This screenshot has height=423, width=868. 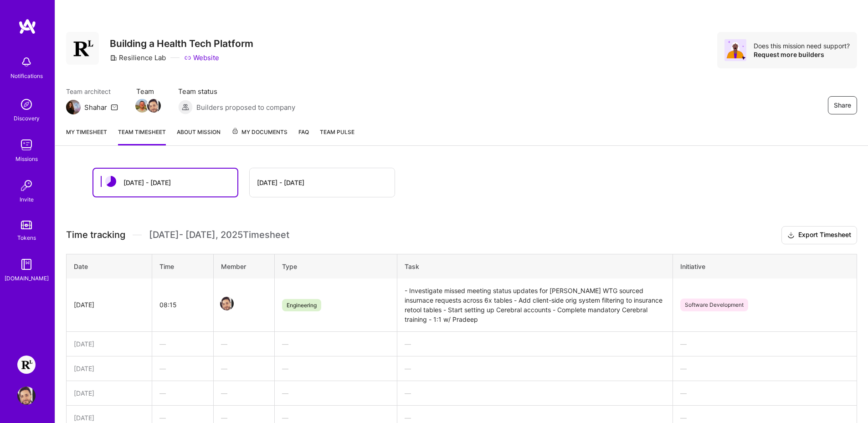 What do you see at coordinates (26, 265) in the screenshot?
I see `img: guide book` at bounding box center [26, 265].